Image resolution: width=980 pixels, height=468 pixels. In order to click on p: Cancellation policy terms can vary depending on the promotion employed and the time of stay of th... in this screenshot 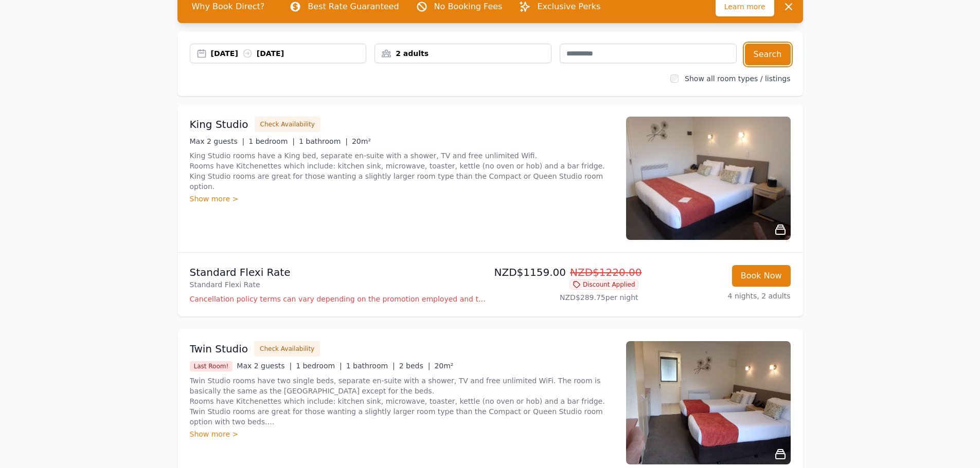, I will do `click(338, 299)`.